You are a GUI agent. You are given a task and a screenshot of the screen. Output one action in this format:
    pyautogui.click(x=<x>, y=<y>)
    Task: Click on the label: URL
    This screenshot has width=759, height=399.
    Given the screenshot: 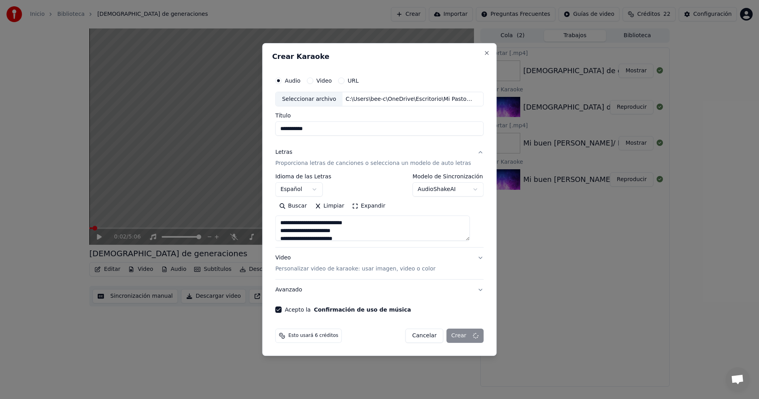 What is the action you would take?
    pyautogui.click(x=353, y=81)
    